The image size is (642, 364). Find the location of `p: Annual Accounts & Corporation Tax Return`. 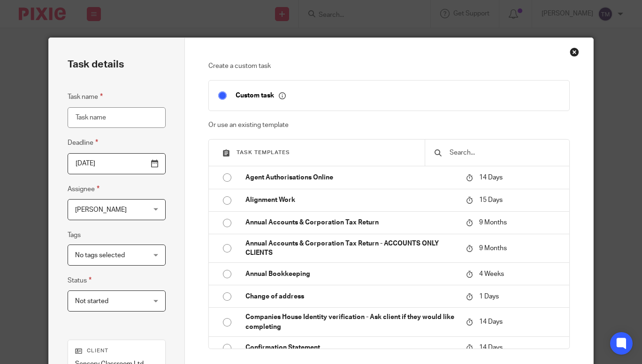

p: Annual Accounts & Corporation Tax Return is located at coordinates (351, 222).